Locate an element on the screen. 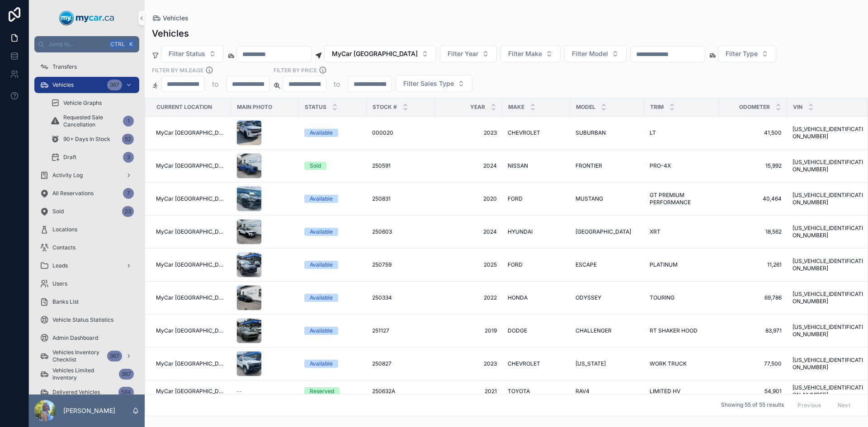 Image resolution: width=868 pixels, height=427 pixels. span: GT PREMIUM PERFORMANCE is located at coordinates (682, 199).